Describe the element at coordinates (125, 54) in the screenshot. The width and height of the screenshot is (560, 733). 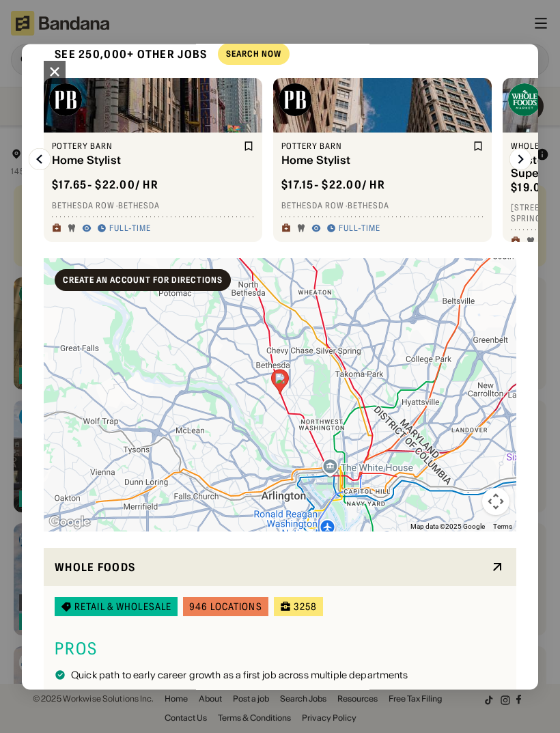
I see `div: See 250,000+ other jobs` at that location.